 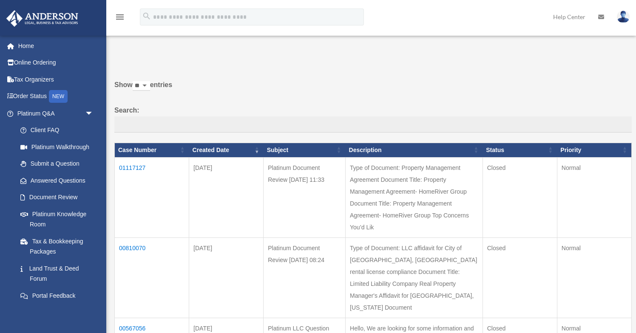 What do you see at coordinates (120, 18) in the screenshot?
I see `a: menu` at bounding box center [120, 18].